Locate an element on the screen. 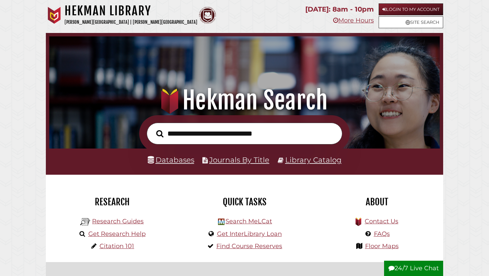 Image resolution: width=489 pixels, height=276 pixels. a: More Hours is located at coordinates (353, 20).